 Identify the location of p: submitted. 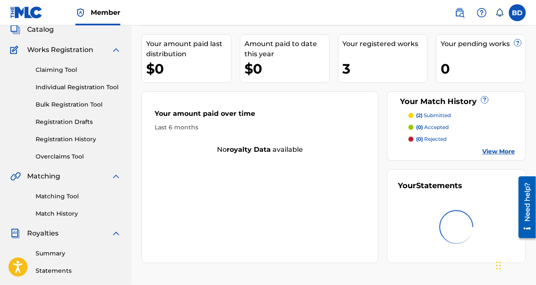
(433, 116).